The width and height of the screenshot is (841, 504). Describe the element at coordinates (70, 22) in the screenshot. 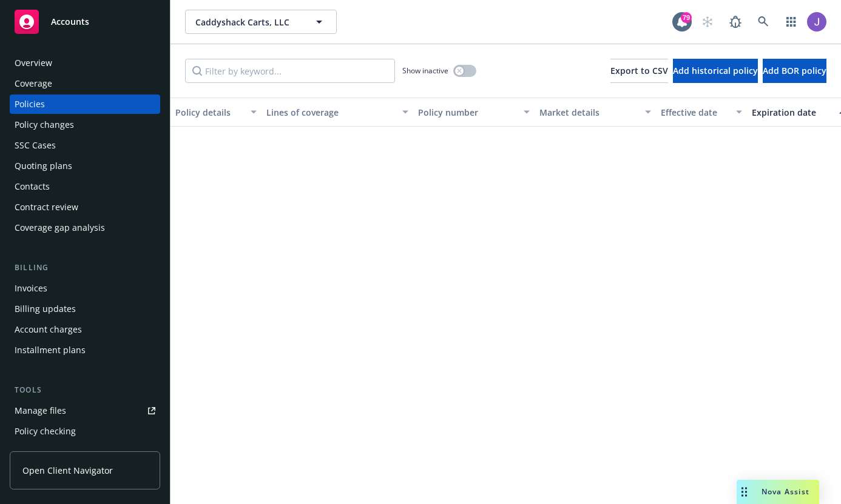

I see `span: Accounts` at that location.